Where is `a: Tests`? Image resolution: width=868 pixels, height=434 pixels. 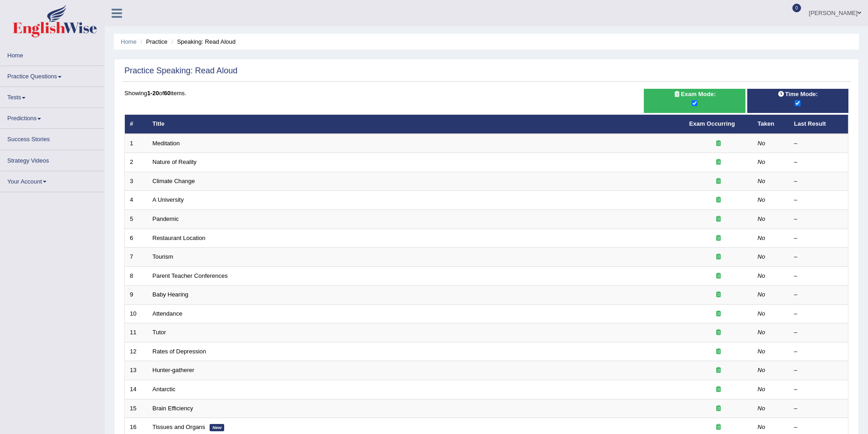 a: Tests is located at coordinates (52, 96).